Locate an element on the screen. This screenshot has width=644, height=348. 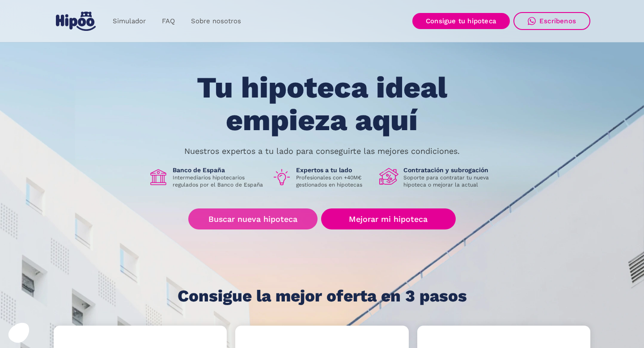
h1: Consigue la mejor oferta en 3 pasos is located at coordinates (322, 296).